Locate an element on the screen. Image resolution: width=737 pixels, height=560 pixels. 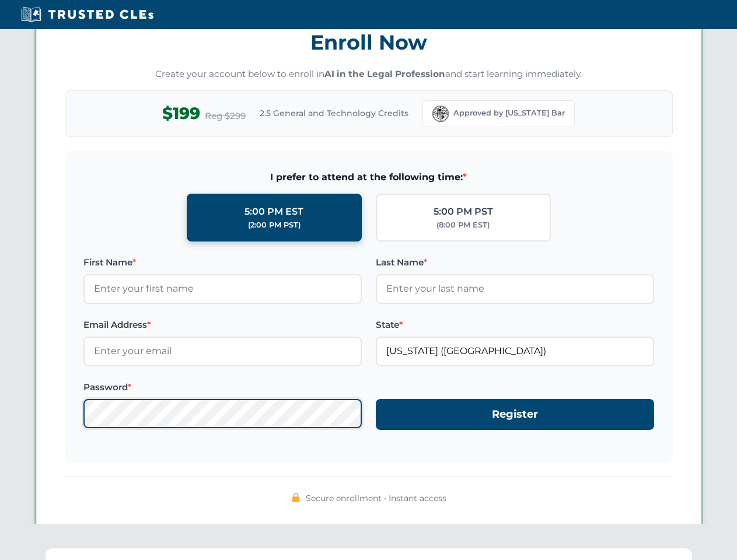
input: Florida (FL) is located at coordinates (515, 351).